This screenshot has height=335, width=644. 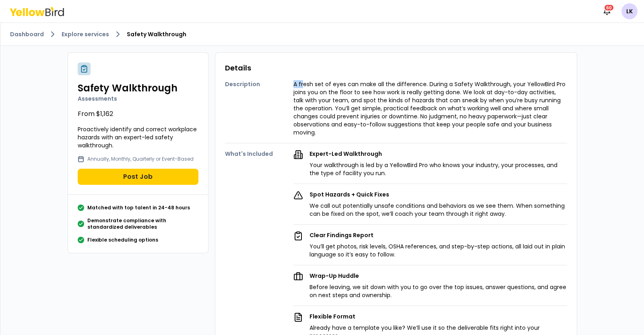 What do you see at coordinates (259, 154) in the screenshot?
I see `h4: What's Included` at bounding box center [259, 154].